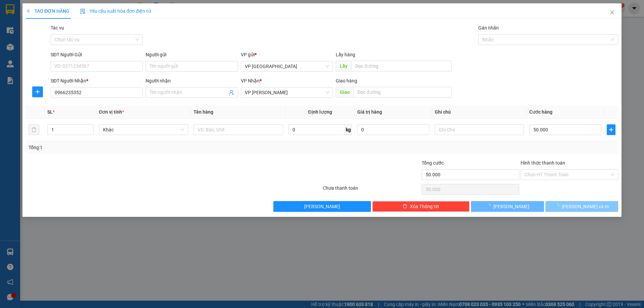 The width and height of the screenshot is (644, 308). What do you see at coordinates (424, 207) in the screenshot?
I see `span: Xóa Thông tin` at bounding box center [424, 207].